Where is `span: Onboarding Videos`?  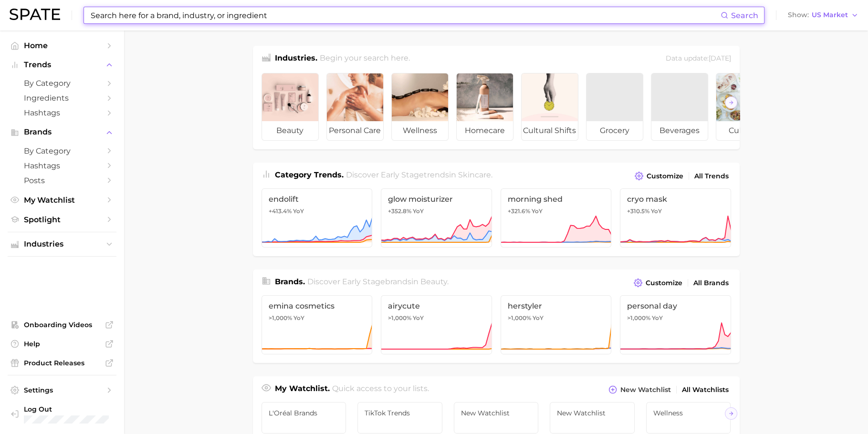
span: Onboarding Videos is located at coordinates (62, 325).